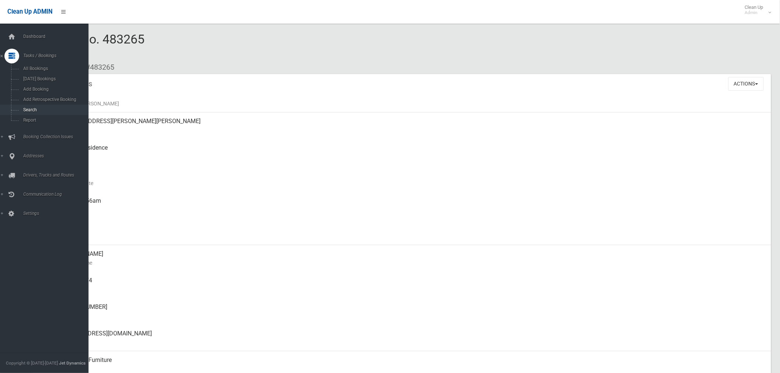 The image size is (780, 373). I want to click on li: #483265, so click(97, 67).